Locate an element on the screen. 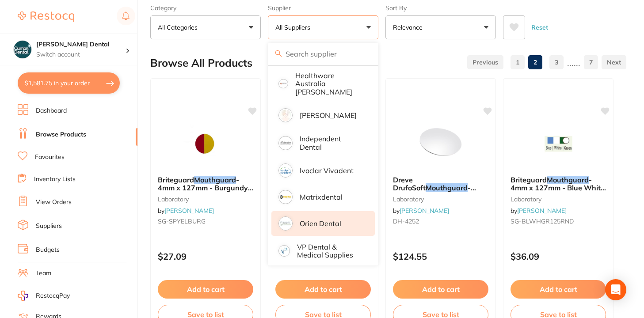 The height and width of the screenshot is (318, 644). a: Suppliers is located at coordinates (49, 226).